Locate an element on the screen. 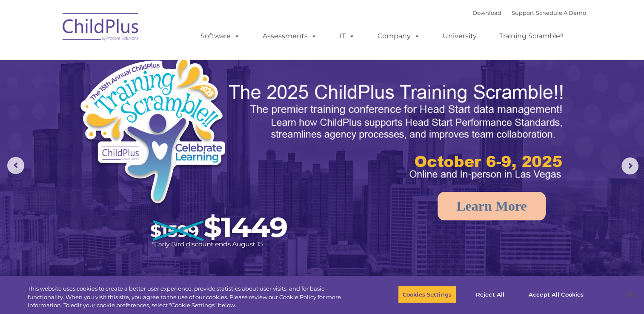  span: Phone number is located at coordinates (136, 94).